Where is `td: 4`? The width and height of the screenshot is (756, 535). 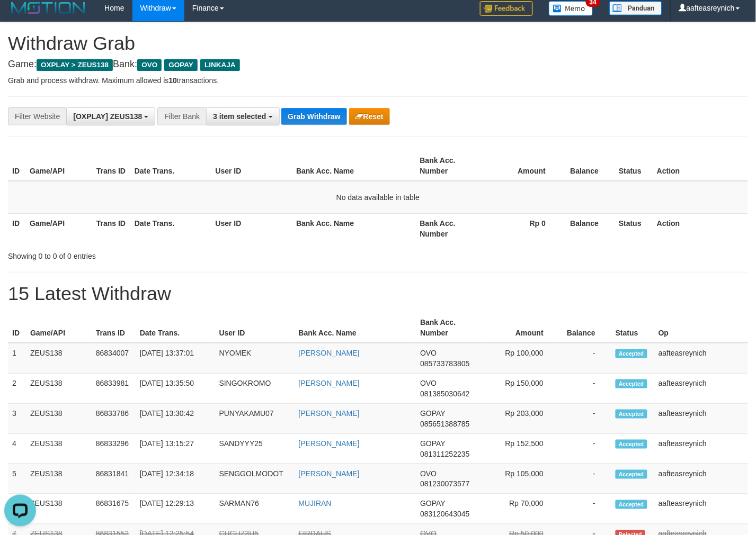
td: 4 is located at coordinates (17, 449).